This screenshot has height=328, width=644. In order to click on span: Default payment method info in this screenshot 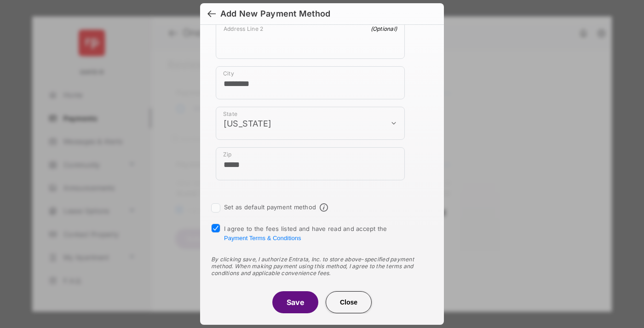, I will do `click(324, 208)`.